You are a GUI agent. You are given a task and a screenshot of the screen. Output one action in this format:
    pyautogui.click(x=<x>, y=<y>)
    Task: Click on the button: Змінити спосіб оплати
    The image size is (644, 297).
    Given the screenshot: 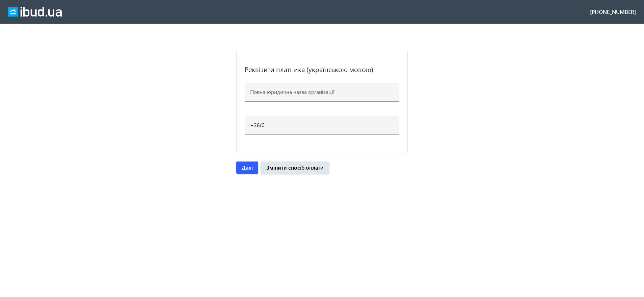 What is the action you would take?
    pyautogui.click(x=295, y=167)
    